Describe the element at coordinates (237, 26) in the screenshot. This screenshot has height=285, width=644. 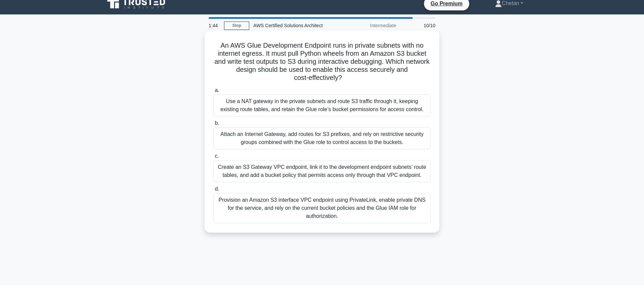
I see `a: Stop` at that location.